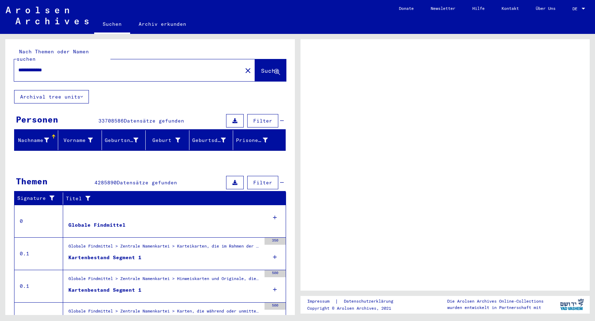 Image resolution: width=595 pixels, height=321 pixels. I want to click on mat-header-cell: Geburtsname, so click(124, 140).